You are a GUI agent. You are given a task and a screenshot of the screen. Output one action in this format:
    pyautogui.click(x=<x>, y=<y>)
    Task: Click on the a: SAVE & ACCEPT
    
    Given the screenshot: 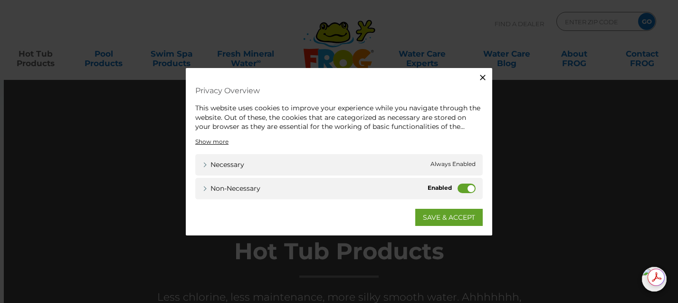 What is the action you would take?
    pyautogui.click(x=449, y=217)
    